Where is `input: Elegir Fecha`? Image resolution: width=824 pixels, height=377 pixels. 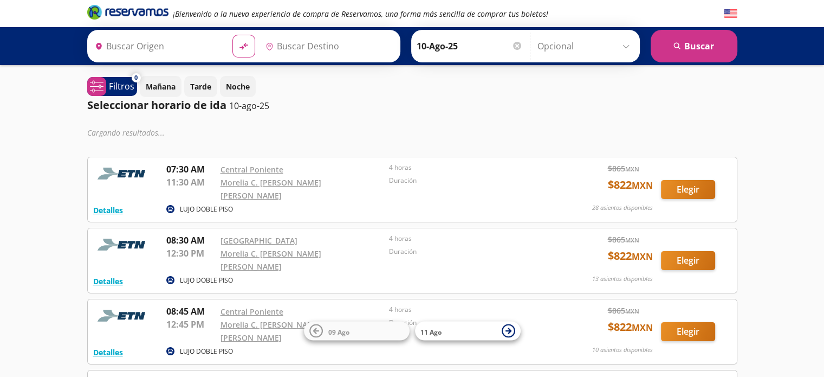
input: Elegir Fecha is located at coordinates (470, 46).